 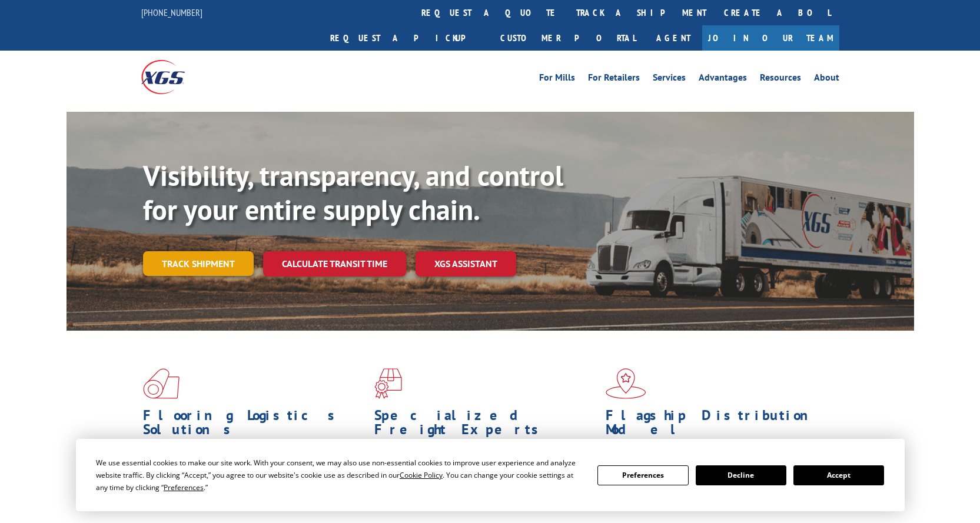 I want to click on a: About, so click(x=826, y=79).